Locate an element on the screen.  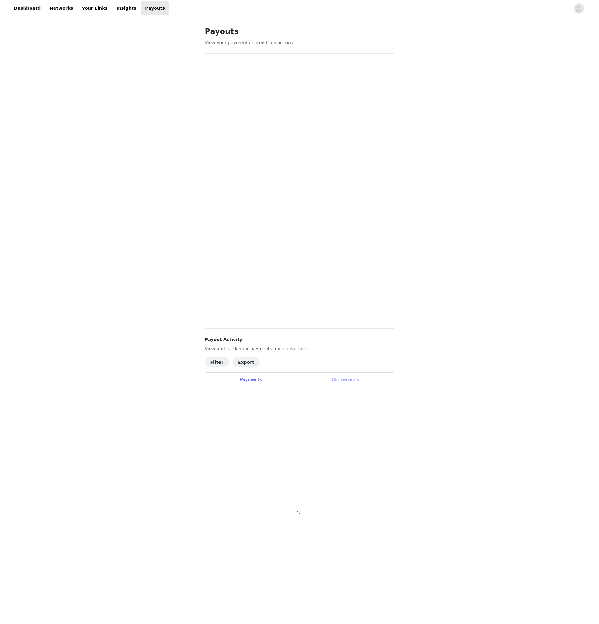
a: Networks is located at coordinates (61, 8).